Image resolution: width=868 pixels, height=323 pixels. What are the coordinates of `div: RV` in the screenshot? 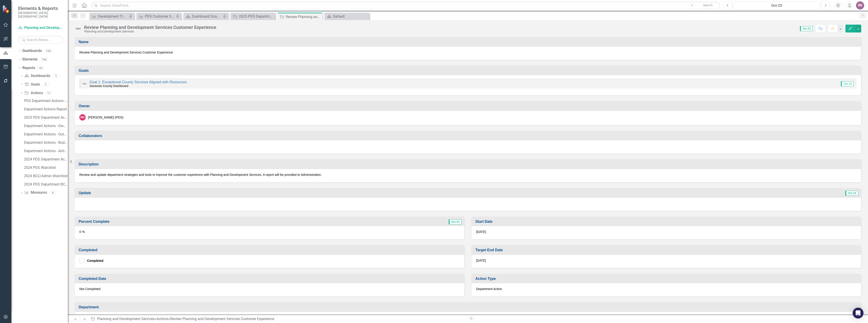 It's located at (860, 6).